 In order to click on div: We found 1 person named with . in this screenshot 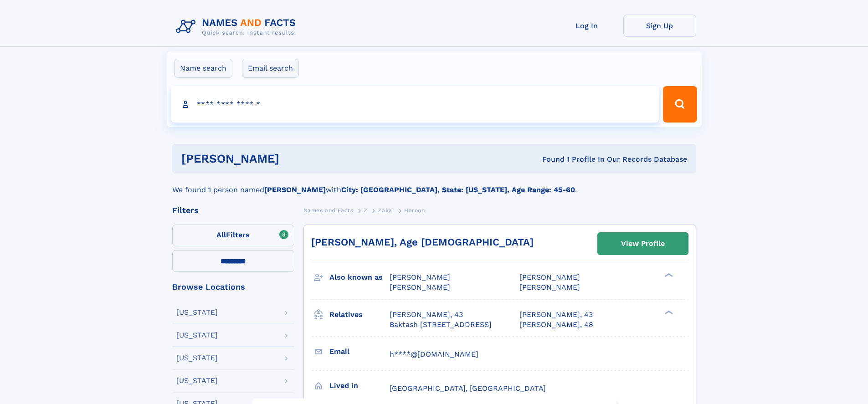, I will do `click(434, 184)`.